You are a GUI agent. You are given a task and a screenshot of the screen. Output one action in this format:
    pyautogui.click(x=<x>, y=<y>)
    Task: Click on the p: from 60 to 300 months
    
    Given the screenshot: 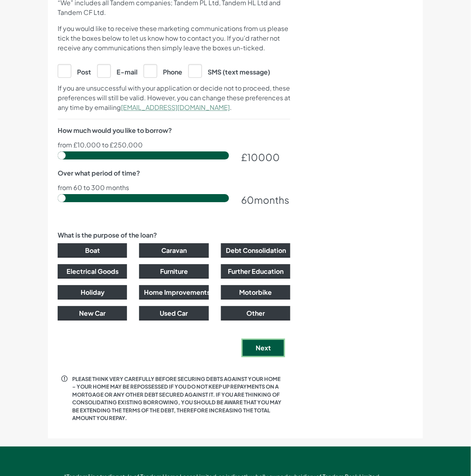 What is the action you would take?
    pyautogui.click(x=174, y=188)
    